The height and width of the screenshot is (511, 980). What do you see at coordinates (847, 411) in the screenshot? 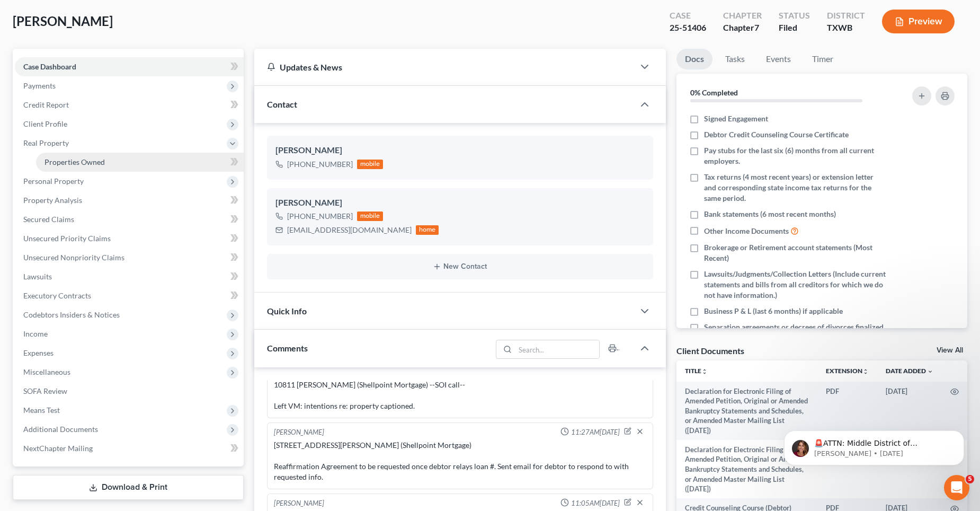
I see `td: PDF` at bounding box center [847, 411].